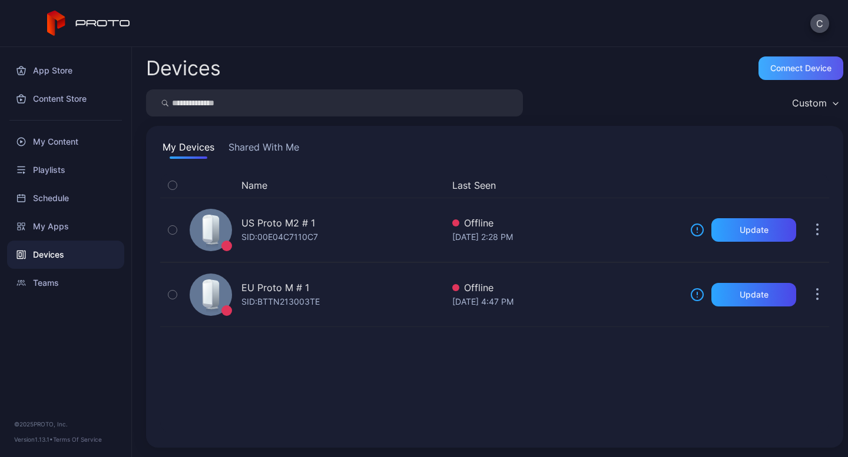 The height and width of the screenshot is (457, 848). What do you see at coordinates (65, 99) in the screenshot?
I see `div: Content Store` at bounding box center [65, 99].